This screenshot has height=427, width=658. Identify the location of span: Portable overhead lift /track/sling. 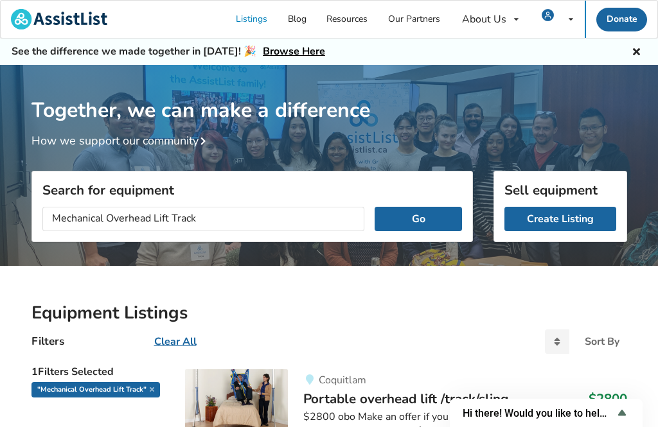
(405, 399).